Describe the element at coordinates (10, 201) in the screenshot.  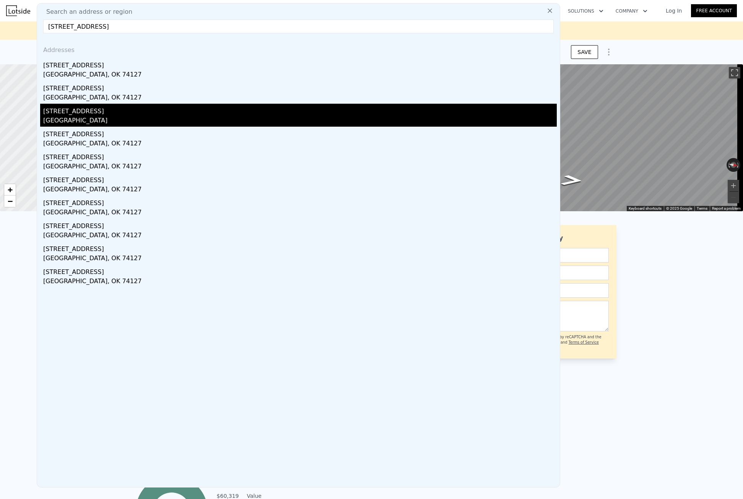
I see `a: Zoom out` at that location.